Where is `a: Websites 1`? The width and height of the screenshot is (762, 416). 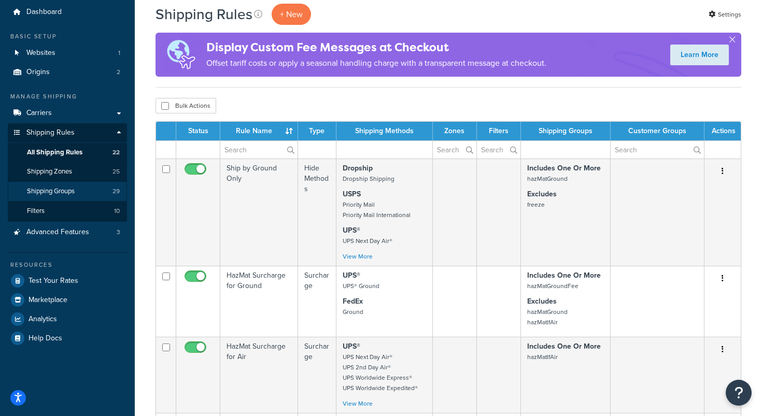 a: Websites 1 is located at coordinates (67, 53).